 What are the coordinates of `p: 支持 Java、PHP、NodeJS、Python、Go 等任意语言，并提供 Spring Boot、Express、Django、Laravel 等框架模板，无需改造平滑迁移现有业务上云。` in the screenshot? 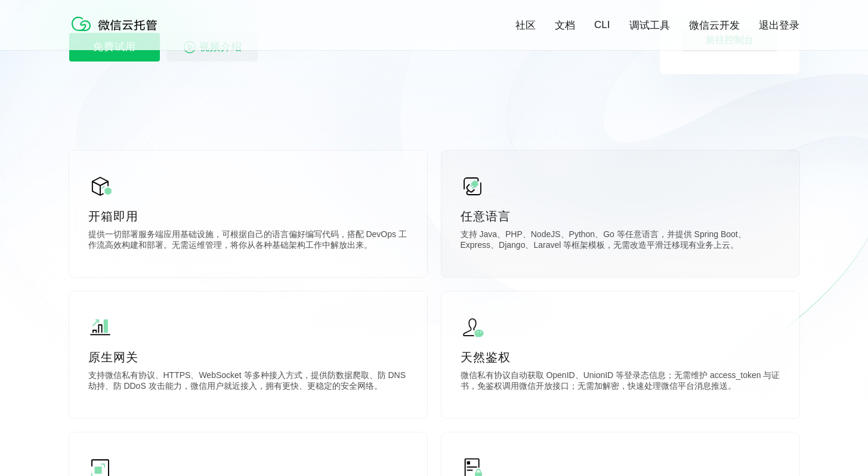 It's located at (620, 241).